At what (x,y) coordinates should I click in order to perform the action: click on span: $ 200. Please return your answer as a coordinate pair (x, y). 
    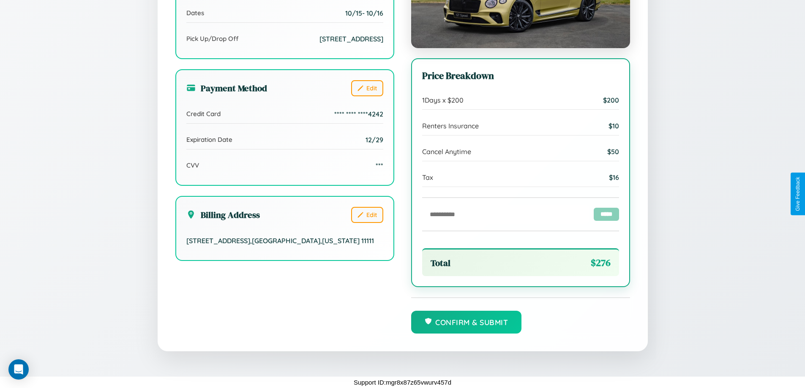
    Looking at the image, I should click on (611, 100).